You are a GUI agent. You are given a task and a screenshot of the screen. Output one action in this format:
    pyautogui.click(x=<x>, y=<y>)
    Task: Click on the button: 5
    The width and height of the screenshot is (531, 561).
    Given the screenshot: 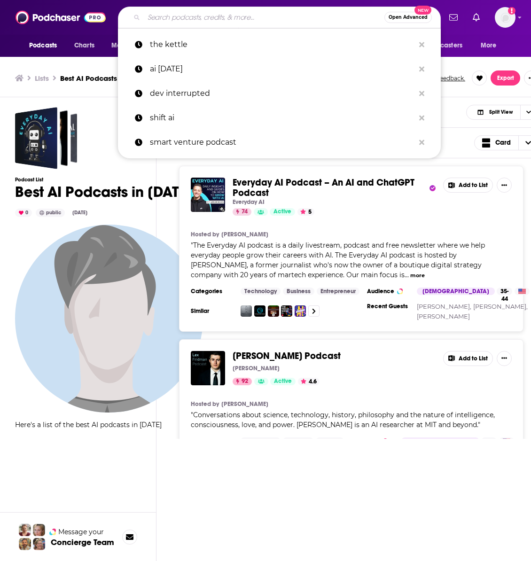 What is the action you would take?
    pyautogui.click(x=306, y=212)
    